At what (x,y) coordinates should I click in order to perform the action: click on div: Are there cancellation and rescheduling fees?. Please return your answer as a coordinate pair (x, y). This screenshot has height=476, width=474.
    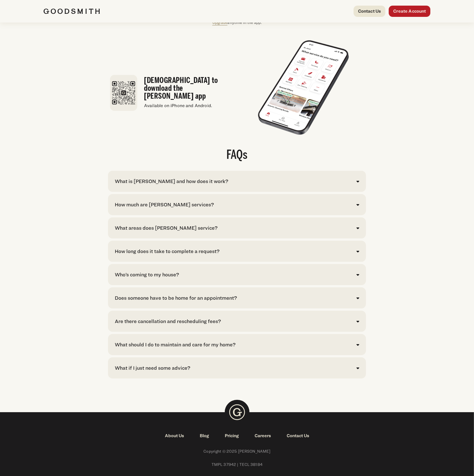
    Looking at the image, I should click on (168, 321).